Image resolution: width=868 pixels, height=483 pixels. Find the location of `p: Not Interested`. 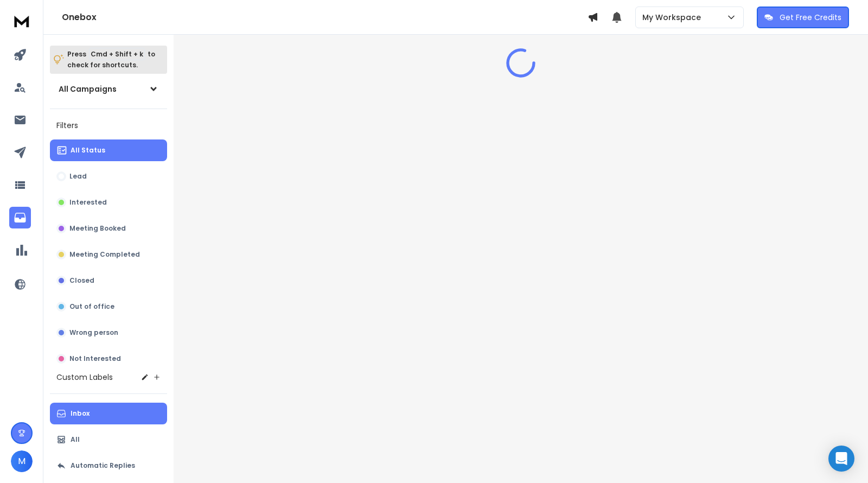

p: Not Interested is located at coordinates (95, 359).